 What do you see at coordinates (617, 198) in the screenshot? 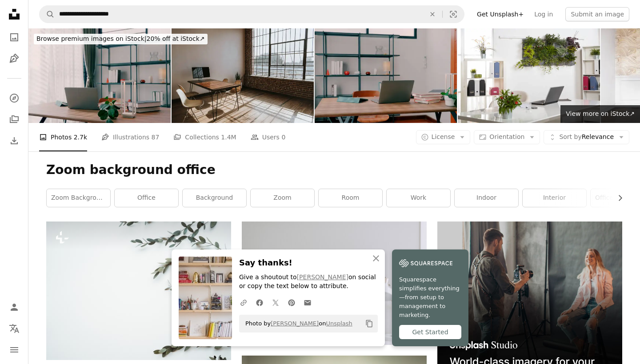
I see `button: scroll list to the right` at bounding box center [617, 198].